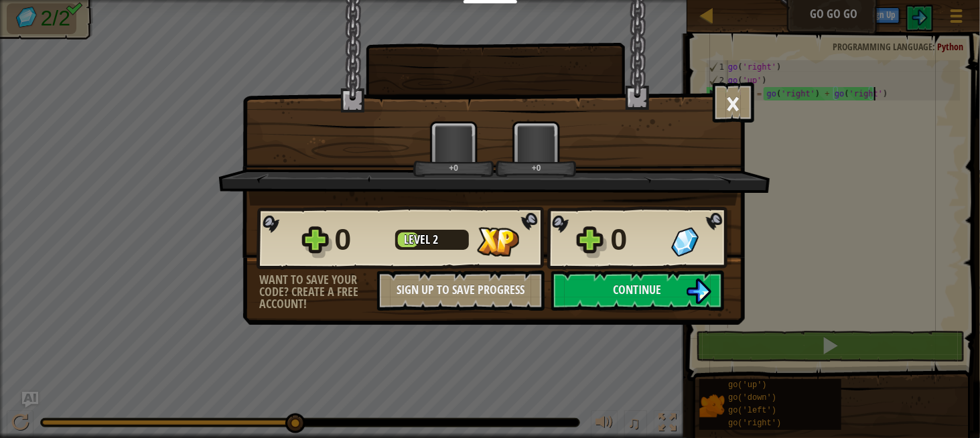 Image resolution: width=980 pixels, height=438 pixels. I want to click on span: Level, so click(419, 239).